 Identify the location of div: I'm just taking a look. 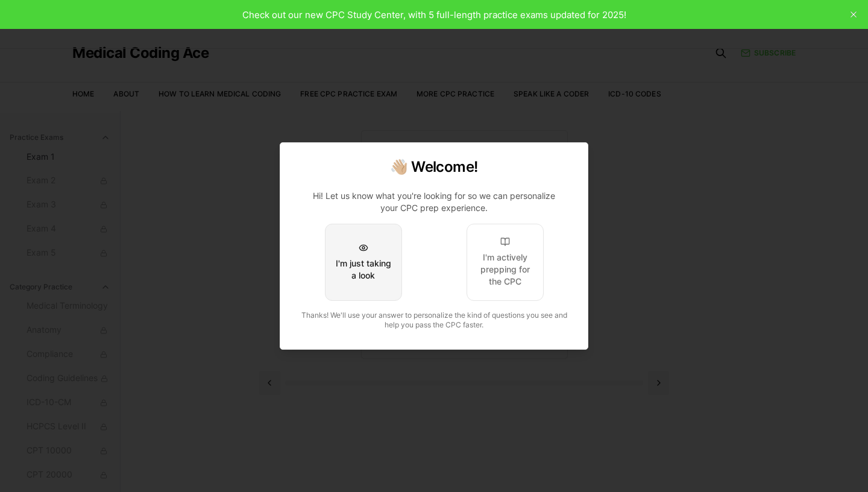
(364, 270).